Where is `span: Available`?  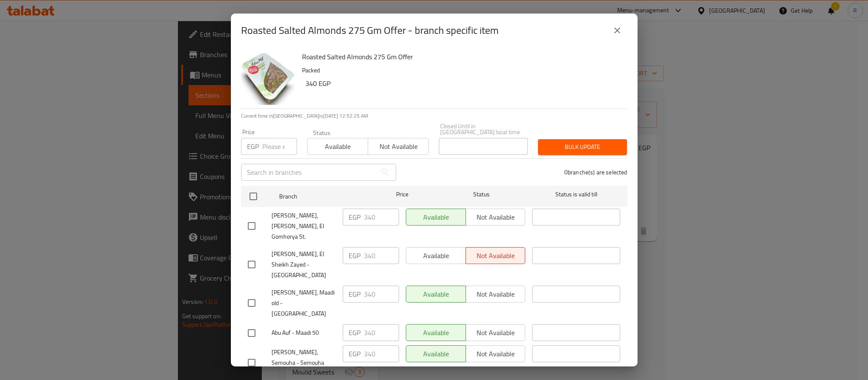
span: Available is located at coordinates (338, 147).